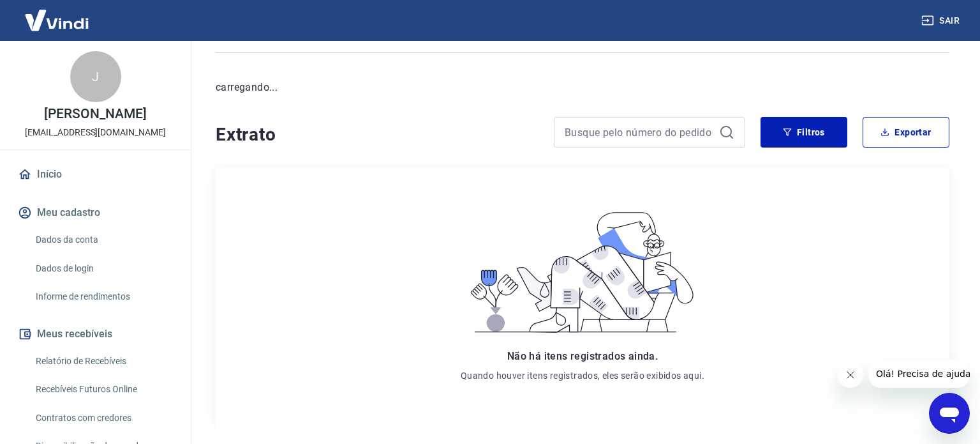 This screenshot has width=980, height=444. Describe the element at coordinates (583, 376) in the screenshot. I see `p: Quando houver itens registrados, eles serão exibidos aqui.` at that location.